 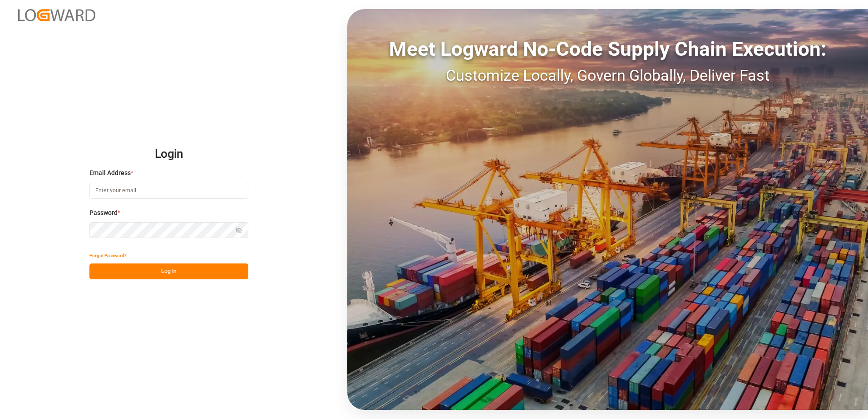 What do you see at coordinates (57, 15) in the screenshot?
I see `img: Logward_new_orange.png` at bounding box center [57, 15].